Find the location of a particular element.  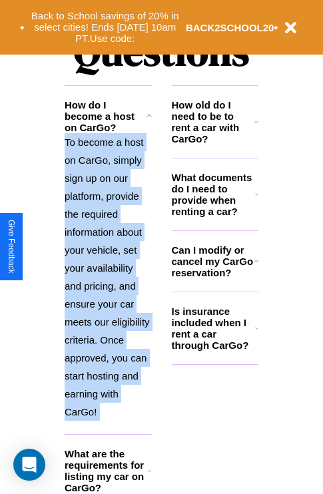

b: BACK2SCHOOL20 is located at coordinates (230, 27).